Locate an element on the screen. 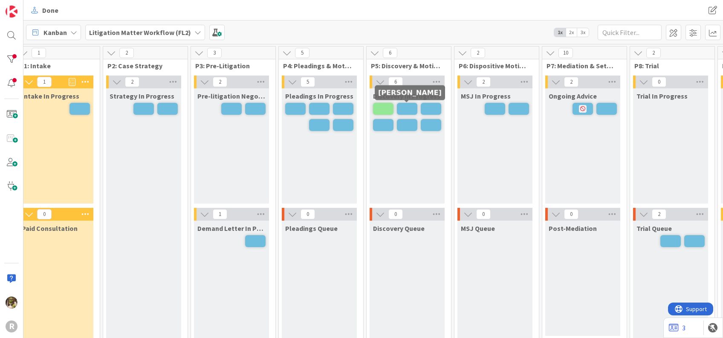 The height and width of the screenshot is (338, 723). span: P1: Intake is located at coordinates (54, 66).